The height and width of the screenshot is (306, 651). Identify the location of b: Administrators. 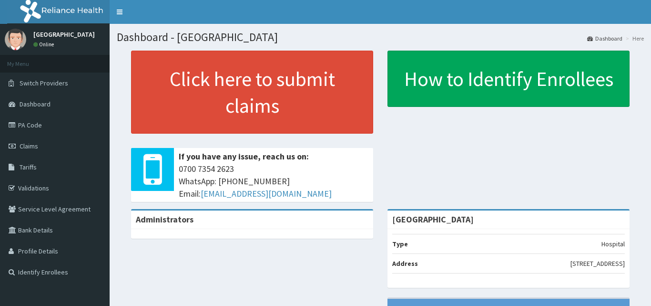
(164, 219).